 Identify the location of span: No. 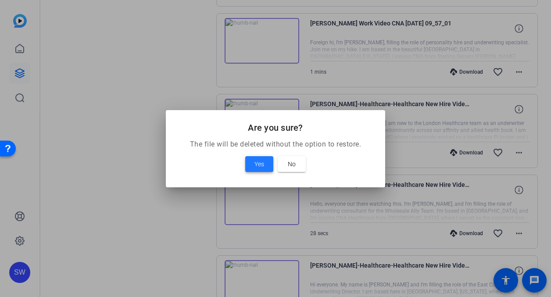
(292, 164).